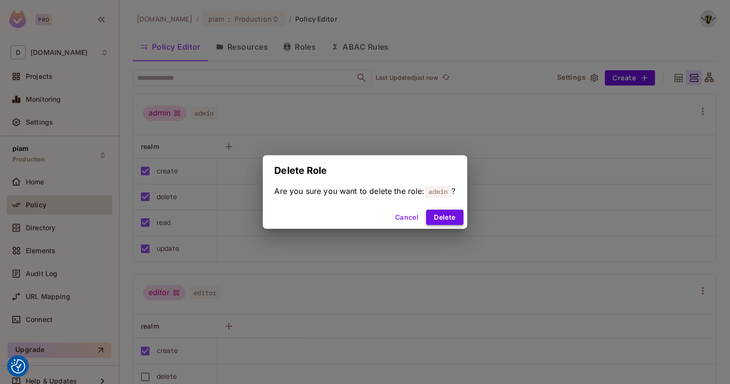 Image resolution: width=730 pixels, height=384 pixels. Describe the element at coordinates (365, 171) in the screenshot. I see `h2: Delete Role` at that location.